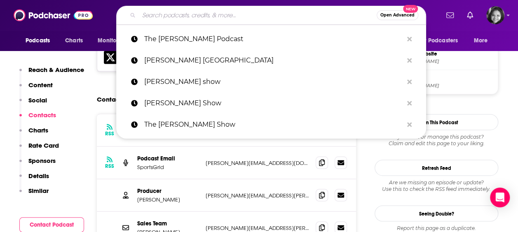 The width and height of the screenshot is (518, 232). I want to click on p: Contacts, so click(42, 115).